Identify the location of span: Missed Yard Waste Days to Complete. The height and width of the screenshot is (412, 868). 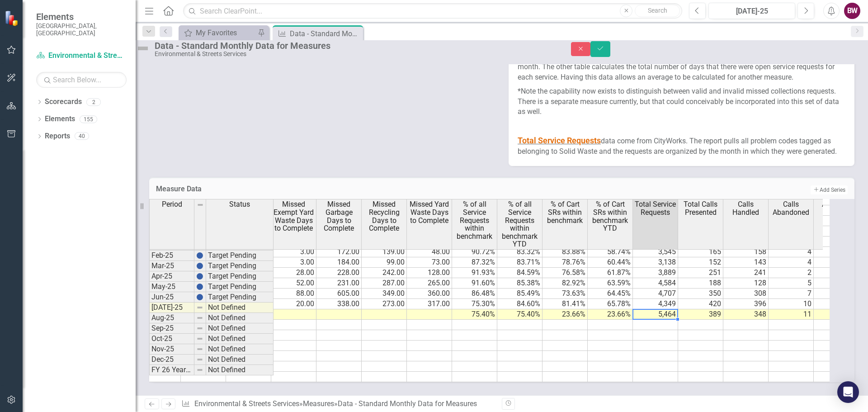
(429, 211).